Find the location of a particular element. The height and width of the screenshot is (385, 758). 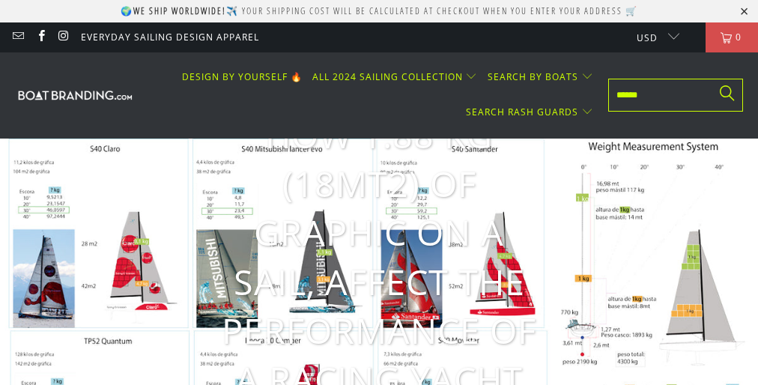

span: DESIGN BY YOURSELF 🔥 is located at coordinates (242, 76).